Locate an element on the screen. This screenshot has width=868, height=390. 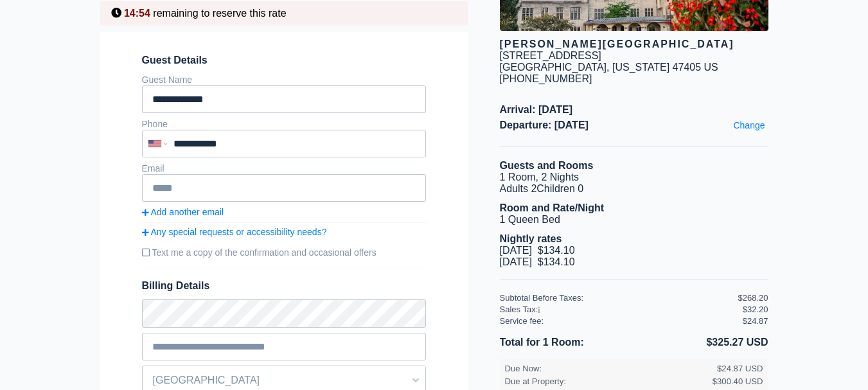
li: 1 Room, 2 Nights is located at coordinates (634, 178).